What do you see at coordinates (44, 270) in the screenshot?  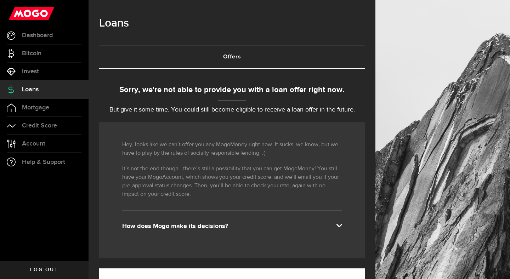 I see `span: Log out` at bounding box center [44, 270].